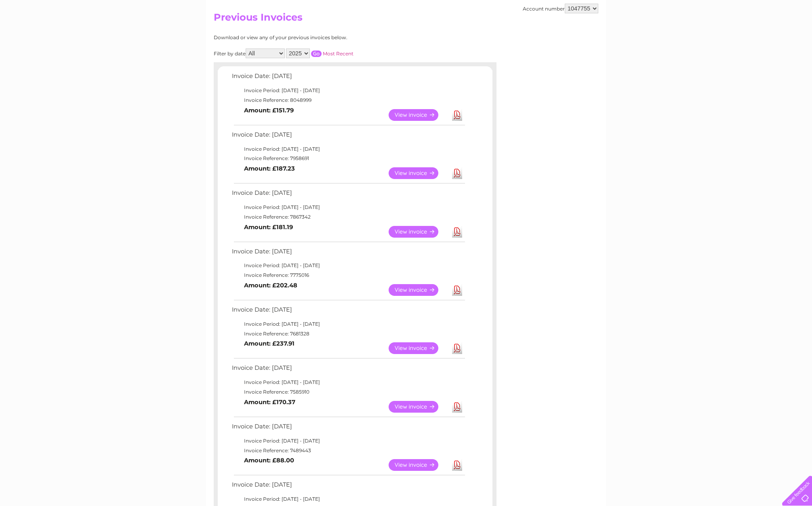 This screenshot has height=506, width=812. Describe the element at coordinates (348, 275) in the screenshot. I see `td: Invoice Reference: 7775016` at that location.